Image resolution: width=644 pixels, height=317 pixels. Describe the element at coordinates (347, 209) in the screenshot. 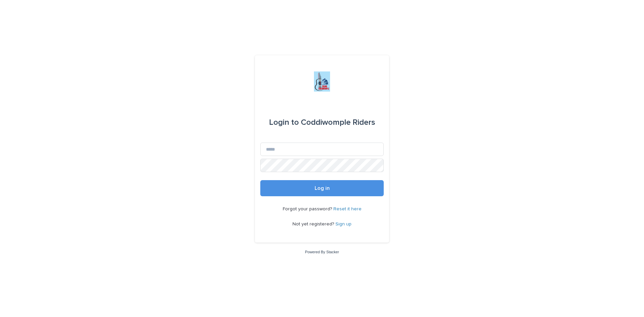

I see `a: Reset it here` at that location.